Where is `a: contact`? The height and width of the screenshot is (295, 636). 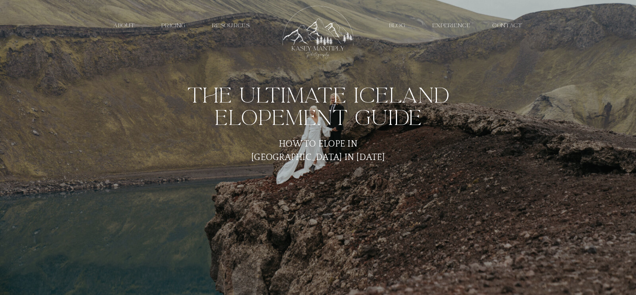
a: contact is located at coordinates (507, 25).